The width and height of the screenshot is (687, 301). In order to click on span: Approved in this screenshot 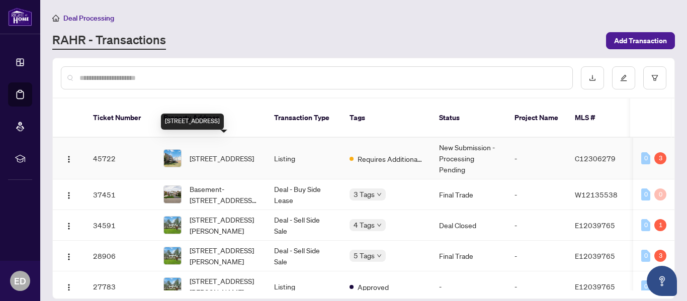, I will do `click(373, 287)`.